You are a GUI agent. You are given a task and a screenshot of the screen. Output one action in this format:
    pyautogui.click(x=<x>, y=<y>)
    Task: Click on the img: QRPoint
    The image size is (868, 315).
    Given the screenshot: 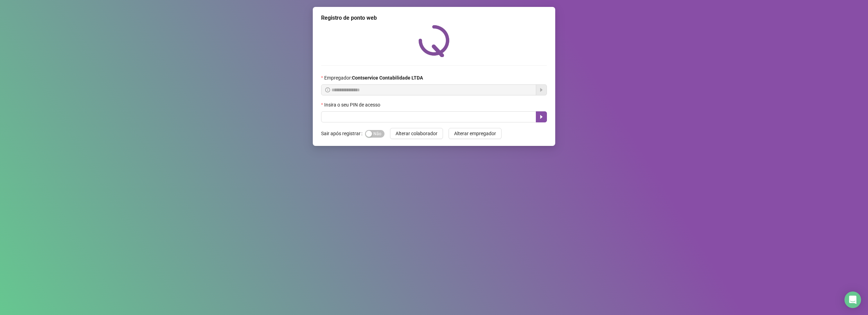 What is the action you would take?
    pyautogui.click(x=434, y=41)
    